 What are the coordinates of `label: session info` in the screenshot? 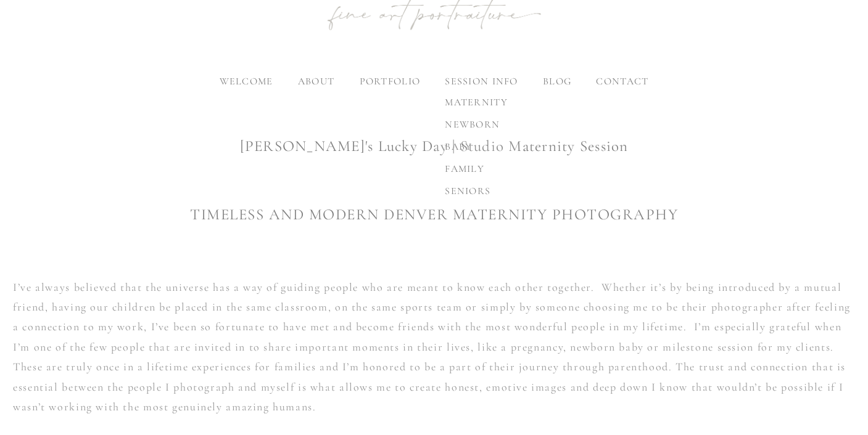 It's located at (482, 81).